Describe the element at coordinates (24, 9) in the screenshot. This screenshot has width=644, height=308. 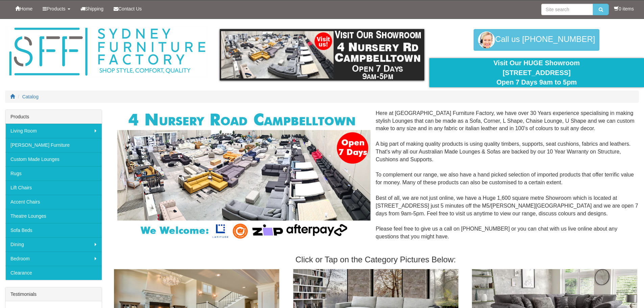
I see `a: Home` at that location.